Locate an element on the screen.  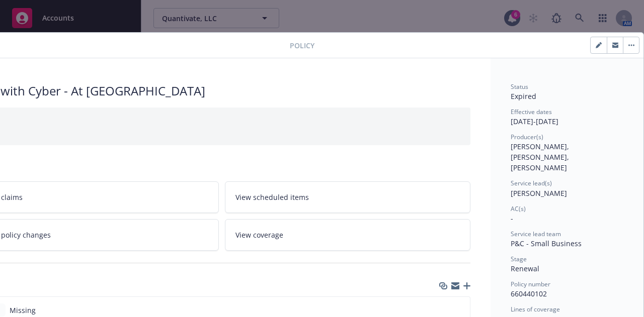
span: Renewal is located at coordinates (525, 268).